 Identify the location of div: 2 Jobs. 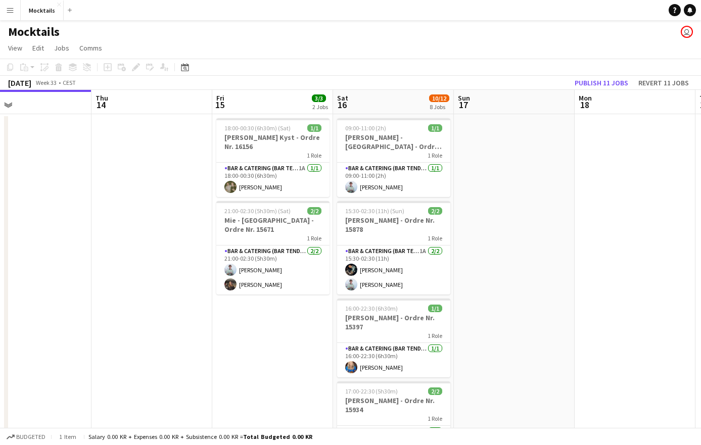
(320, 107).